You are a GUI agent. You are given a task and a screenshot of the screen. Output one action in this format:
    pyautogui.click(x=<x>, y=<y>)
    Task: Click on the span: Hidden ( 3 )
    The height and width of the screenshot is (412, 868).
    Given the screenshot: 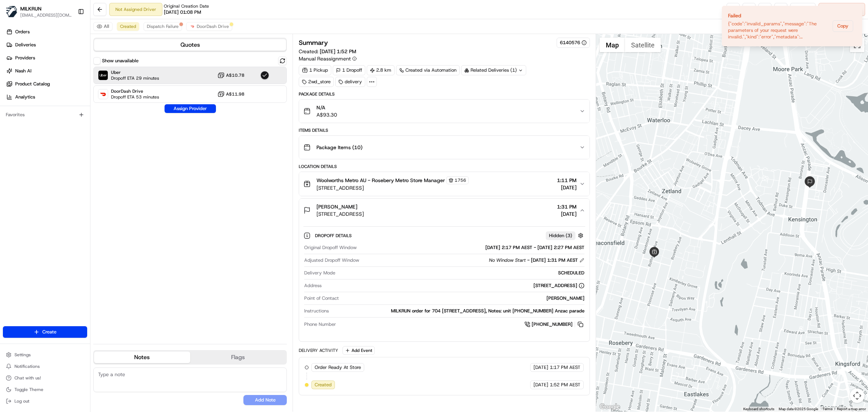 What is the action you would take?
    pyautogui.click(x=561, y=235)
    